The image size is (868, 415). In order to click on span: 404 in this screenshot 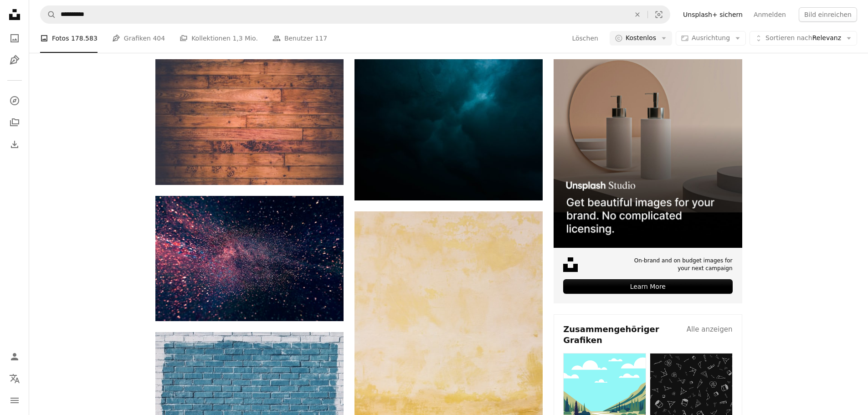, I will do `click(158, 38)`.